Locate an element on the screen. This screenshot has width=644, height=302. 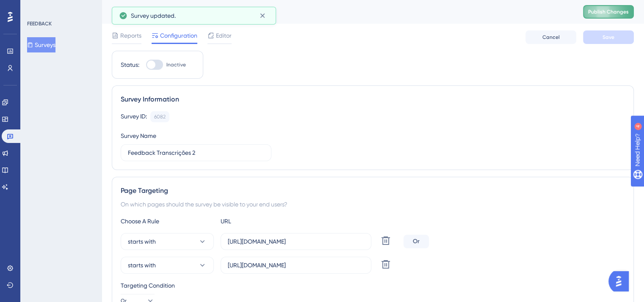
div: On which pages should the survey be visible to your end users? is located at coordinates (372, 205).